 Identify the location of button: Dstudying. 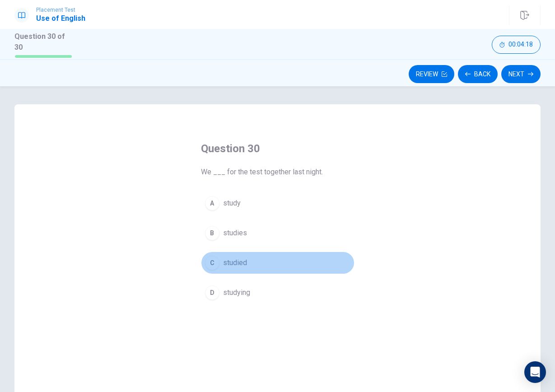
(278, 292).